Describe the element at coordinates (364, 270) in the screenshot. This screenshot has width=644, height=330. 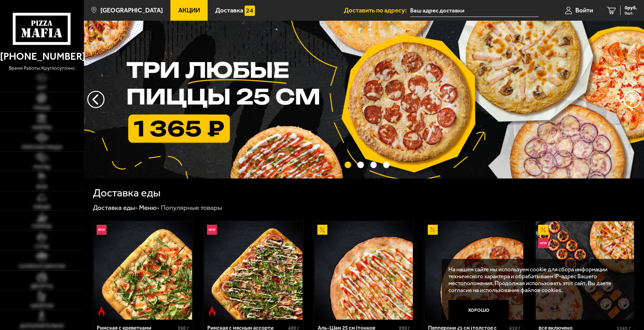
I see `a: АкционныйАль-Шам 25 см (тонкое тесто)` at that location.